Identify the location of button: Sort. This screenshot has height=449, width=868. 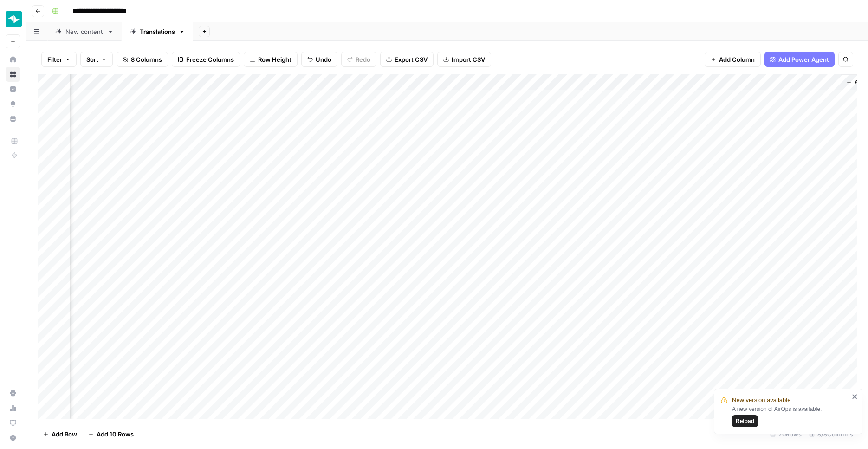
(97, 60).